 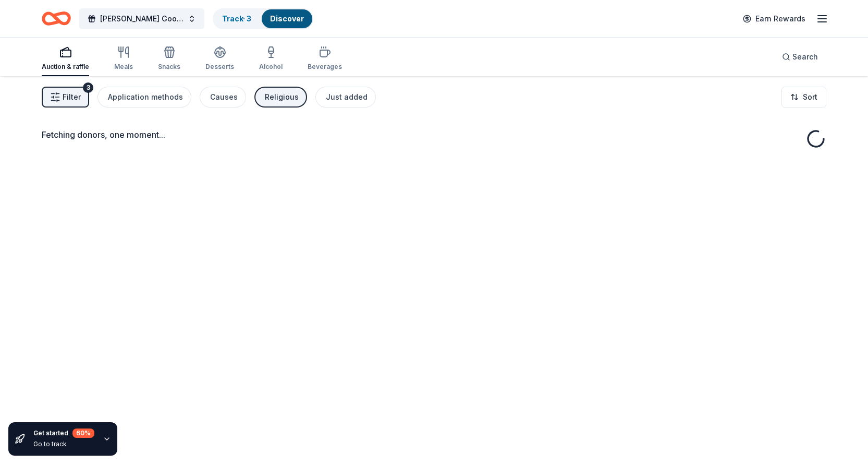 What do you see at coordinates (774, 19) in the screenshot?
I see `a: Earn Rewards` at bounding box center [774, 19].